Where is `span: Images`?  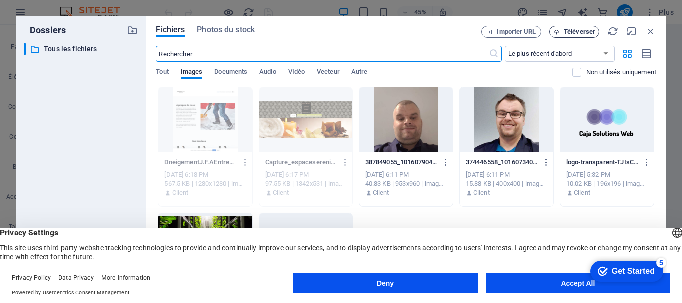
span: Images is located at coordinates (192, 73).